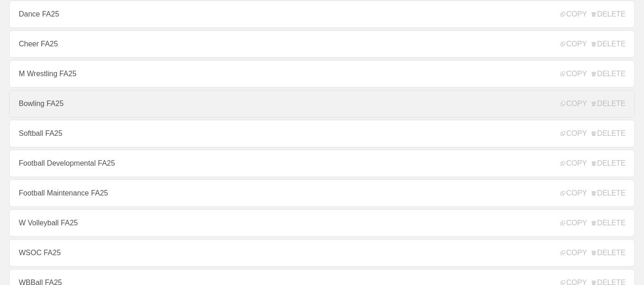 This screenshot has width=644, height=285. Describe the element at coordinates (322, 193) in the screenshot. I see `a: Football Maintenance FA25` at that location.